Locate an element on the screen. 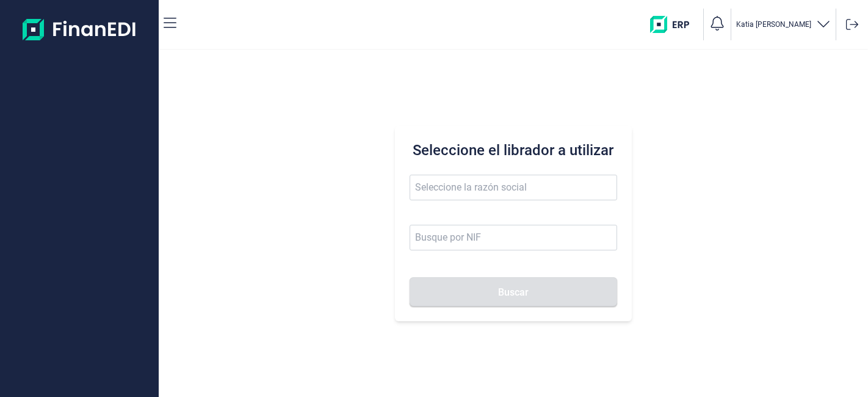 This screenshot has width=868, height=397. input: Busque por NIF is located at coordinates (513, 238).